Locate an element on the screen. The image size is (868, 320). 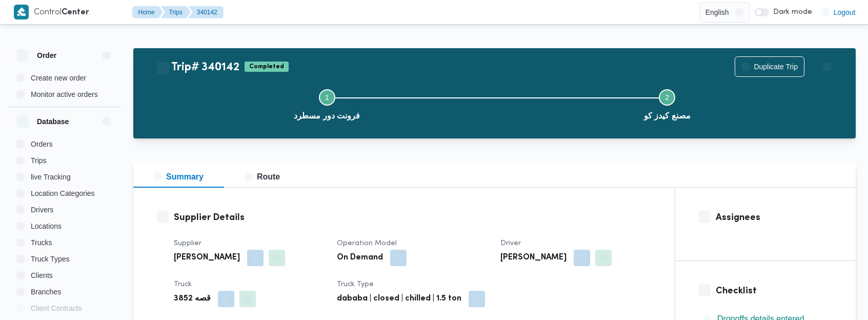
span: Trips is located at coordinates (38, 160).